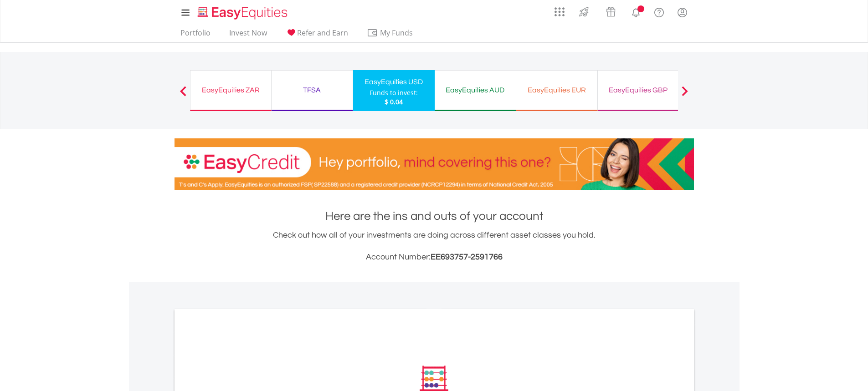 This screenshot has width=868, height=391. Describe the element at coordinates (183, 96) in the screenshot. I see `button: Previous` at that location.